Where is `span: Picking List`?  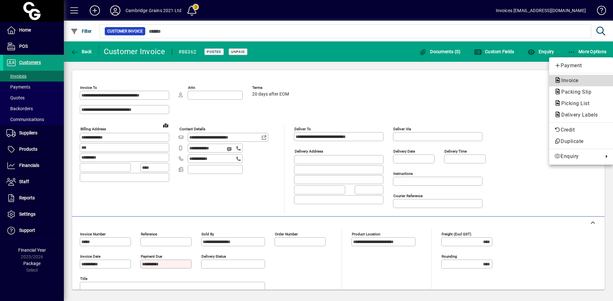
span: Picking List is located at coordinates (573, 103).